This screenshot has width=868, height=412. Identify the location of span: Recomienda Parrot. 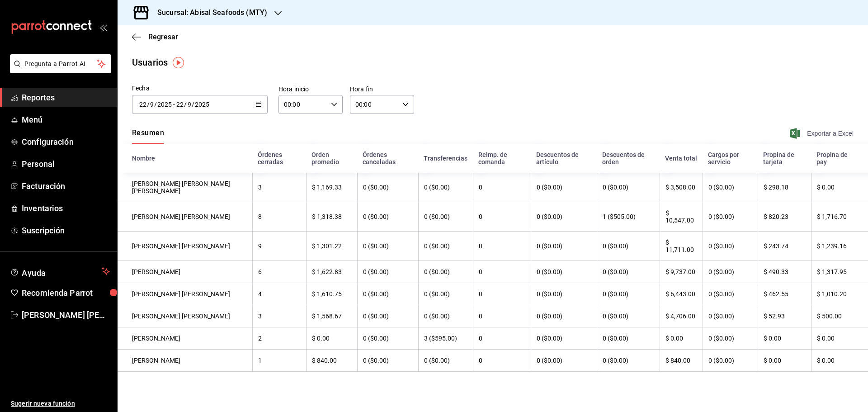
(66, 293).